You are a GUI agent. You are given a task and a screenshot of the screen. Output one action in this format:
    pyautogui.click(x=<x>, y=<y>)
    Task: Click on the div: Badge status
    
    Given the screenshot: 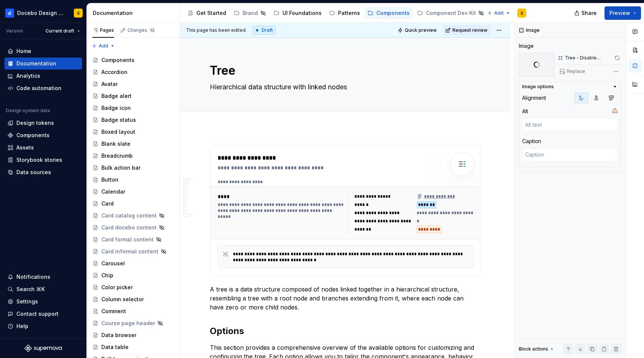 What is the action you would take?
    pyautogui.click(x=118, y=120)
    